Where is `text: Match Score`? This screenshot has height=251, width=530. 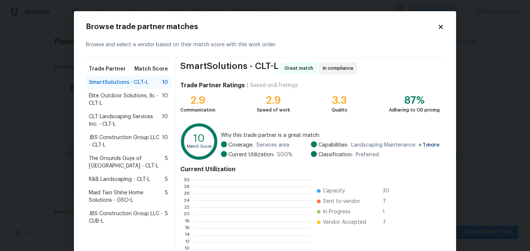
text: Match Score is located at coordinates (199, 146).